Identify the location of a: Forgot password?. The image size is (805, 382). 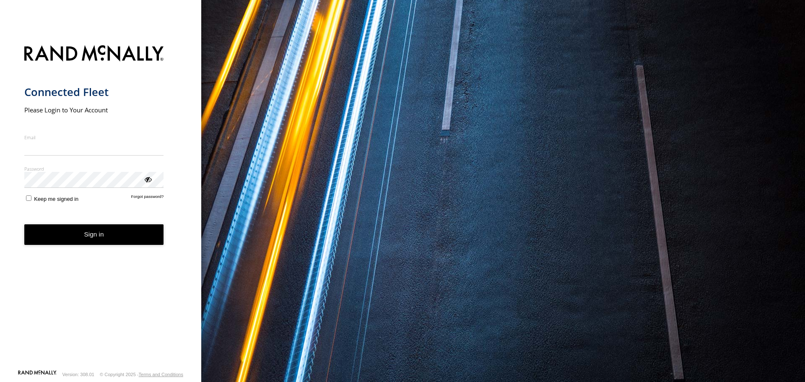
(148, 198).